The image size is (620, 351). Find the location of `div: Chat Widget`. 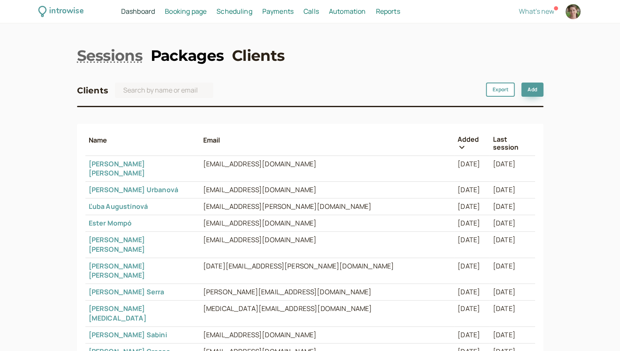

div: Chat Widget is located at coordinates (599, 331).